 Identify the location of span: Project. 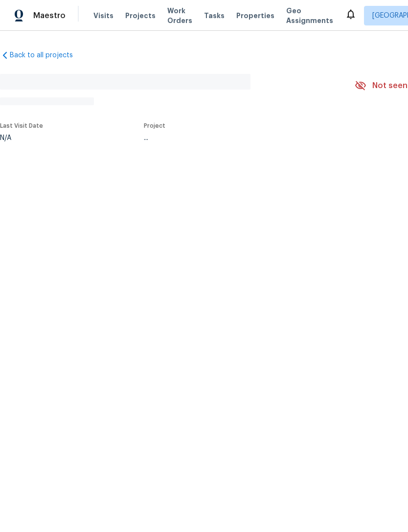
(155, 126).